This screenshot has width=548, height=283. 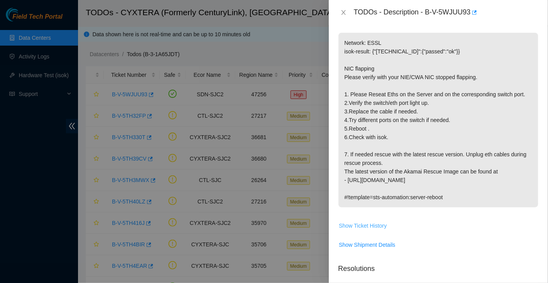 I want to click on p: Resolutions, so click(x=438, y=265).